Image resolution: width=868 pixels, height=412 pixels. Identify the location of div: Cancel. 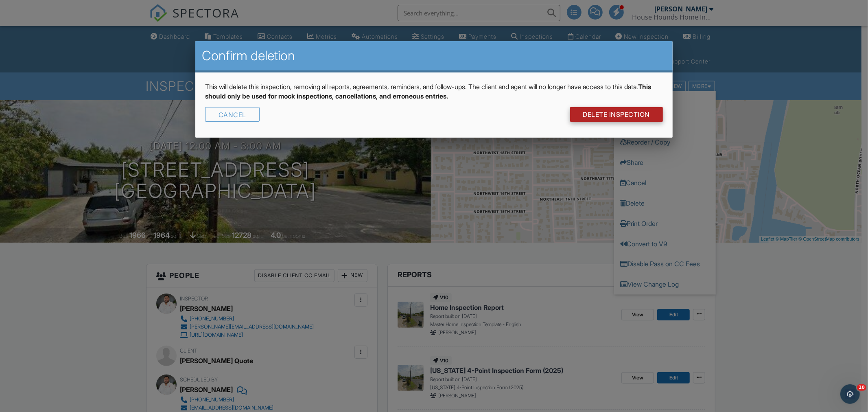
(233, 114).